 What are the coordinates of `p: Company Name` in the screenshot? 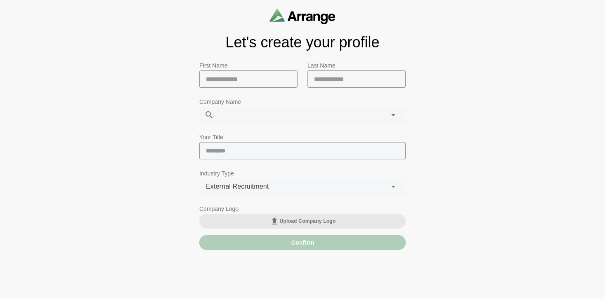 It's located at (302, 102).